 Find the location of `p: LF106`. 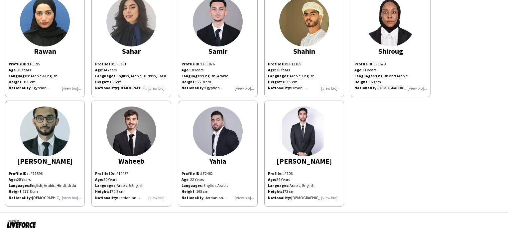

p: LF106 is located at coordinates (304, 174).